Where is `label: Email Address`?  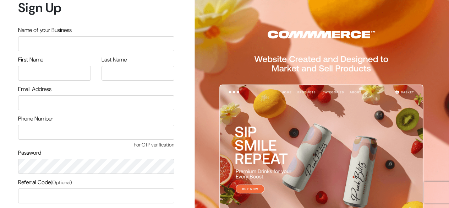
label: Email Address is located at coordinates (35, 89).